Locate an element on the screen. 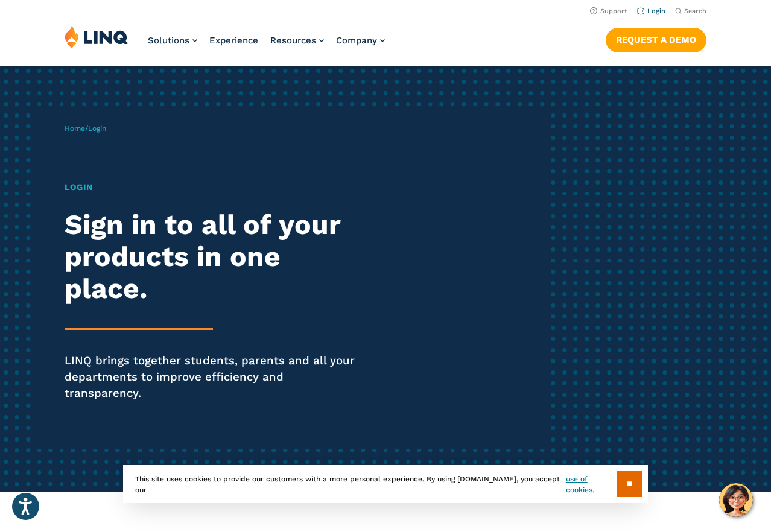 This screenshot has height=532, width=771. span: Company is located at coordinates (356, 41).